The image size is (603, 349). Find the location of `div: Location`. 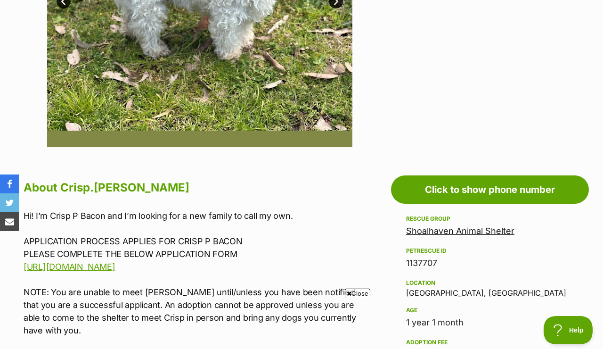

div: Location is located at coordinates (490, 283).